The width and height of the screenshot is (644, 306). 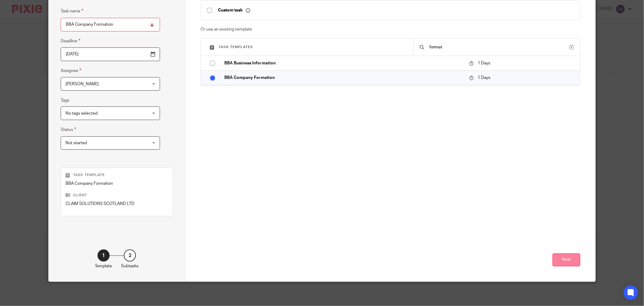 I want to click on p: Client, so click(x=117, y=195).